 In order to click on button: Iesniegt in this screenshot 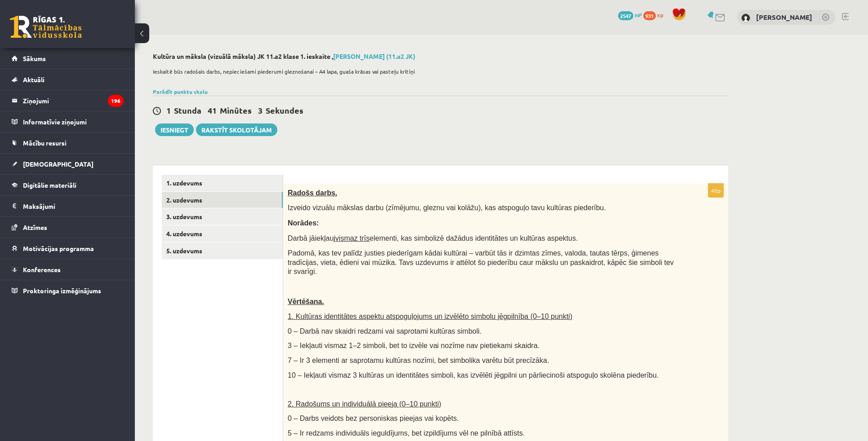, I will do `click(174, 130)`.